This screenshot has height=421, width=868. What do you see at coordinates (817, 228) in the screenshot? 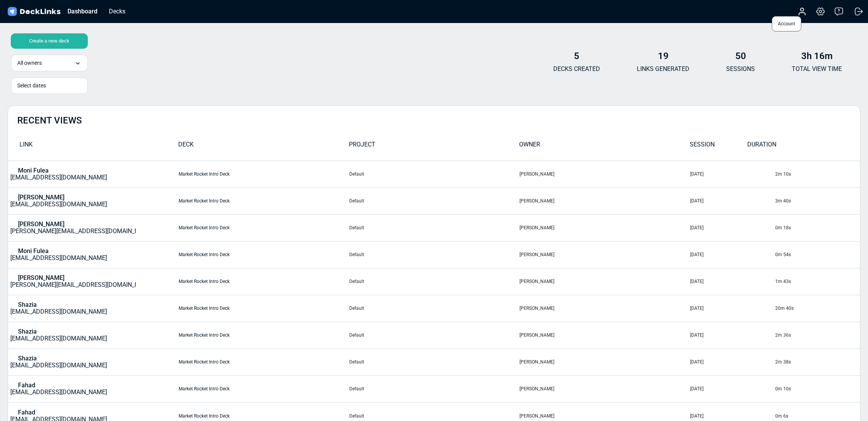
I see `div: 0m 18s` at bounding box center [817, 228].